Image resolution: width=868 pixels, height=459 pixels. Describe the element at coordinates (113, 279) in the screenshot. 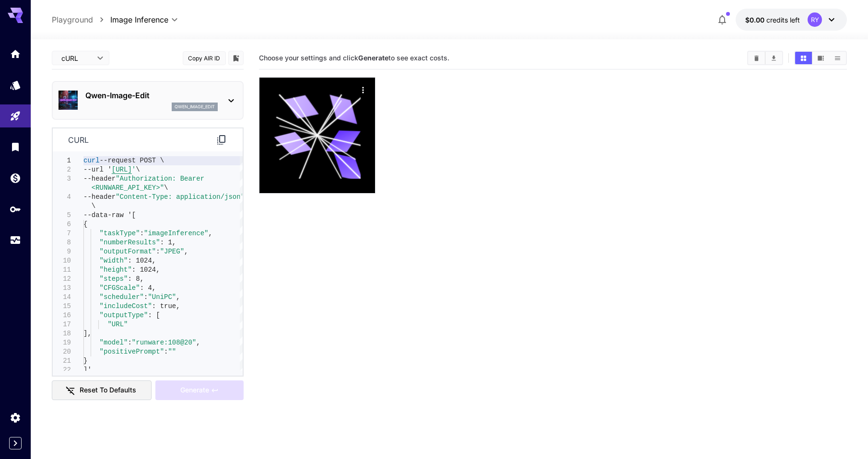

I see `span: "steps"` at that location.